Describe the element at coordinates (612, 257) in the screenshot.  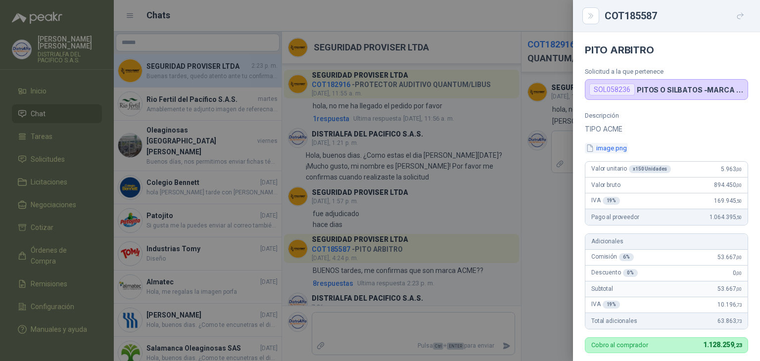
I see `span: Comisión` at that location.